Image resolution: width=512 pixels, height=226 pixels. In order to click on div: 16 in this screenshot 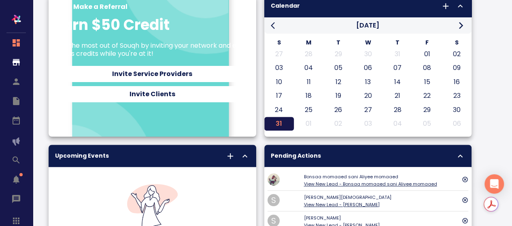, I will do `click(457, 82)`.